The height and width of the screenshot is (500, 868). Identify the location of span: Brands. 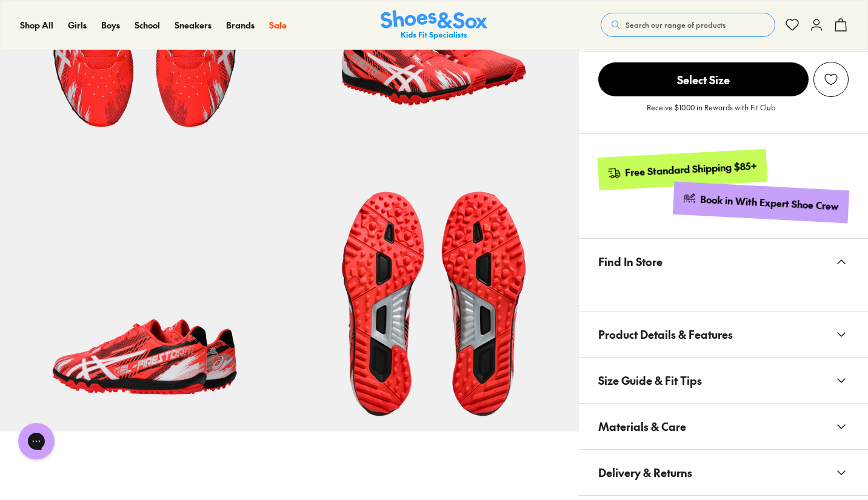
(240, 25).